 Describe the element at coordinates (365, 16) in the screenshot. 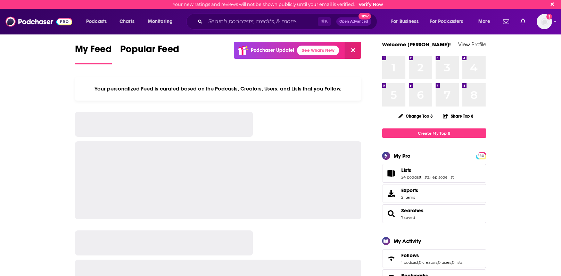

I see `span: New` at that location.